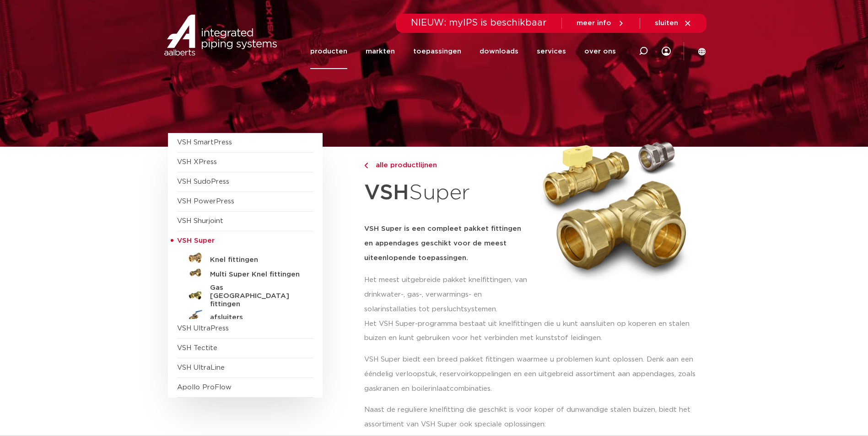 This screenshot has height=436, width=868. I want to click on a: VSH UltraLine, so click(201, 367).